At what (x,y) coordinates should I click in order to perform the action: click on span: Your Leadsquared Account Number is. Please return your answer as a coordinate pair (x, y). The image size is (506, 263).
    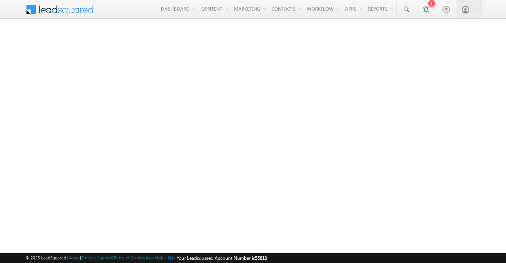
    Looking at the image, I should click on (222, 258).